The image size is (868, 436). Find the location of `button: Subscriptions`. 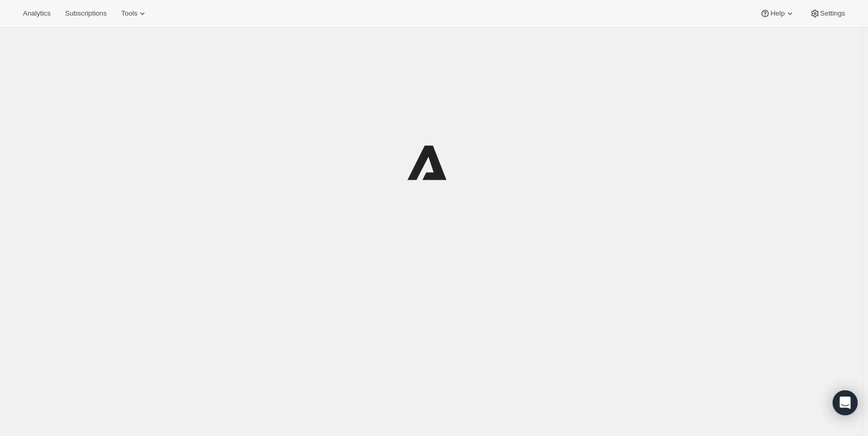

button: Subscriptions is located at coordinates (86, 13).